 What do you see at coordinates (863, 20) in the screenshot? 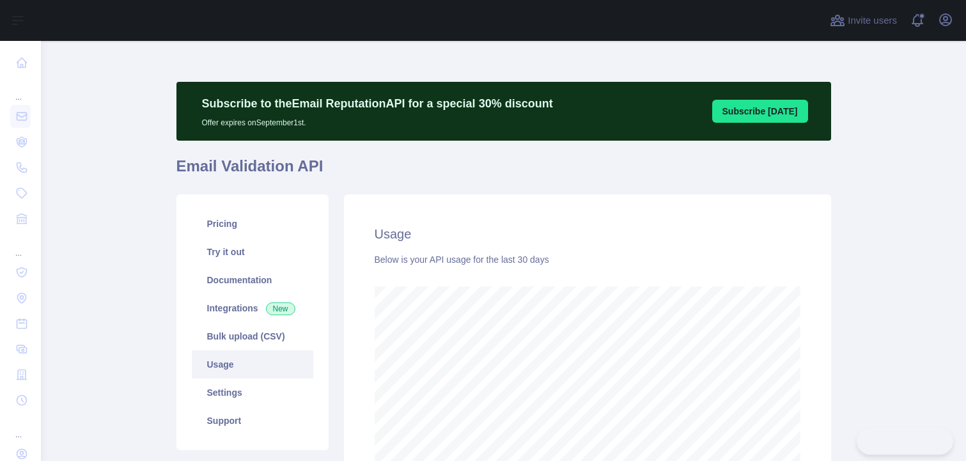
I see `button: Invite users` at bounding box center [863, 20].